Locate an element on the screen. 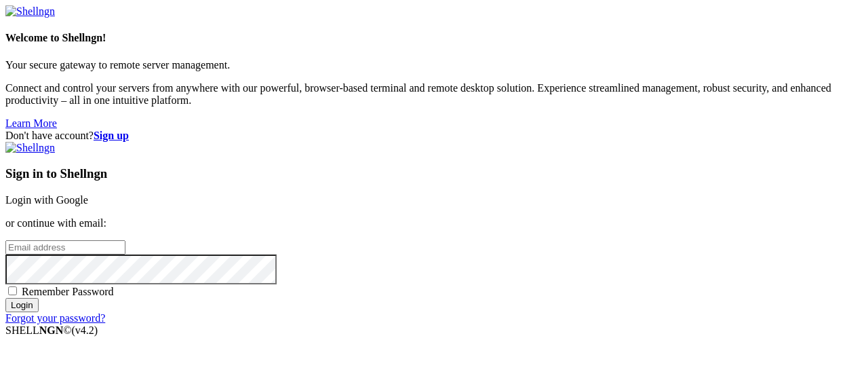 Image resolution: width=868 pixels, height=374 pixels. b: NGN is located at coordinates (52, 330).